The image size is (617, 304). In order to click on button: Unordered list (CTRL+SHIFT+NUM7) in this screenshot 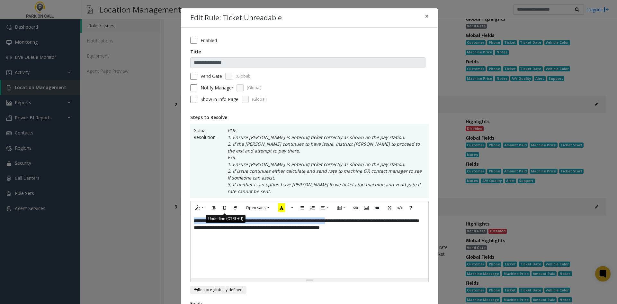, I will do `click(302, 208)`.